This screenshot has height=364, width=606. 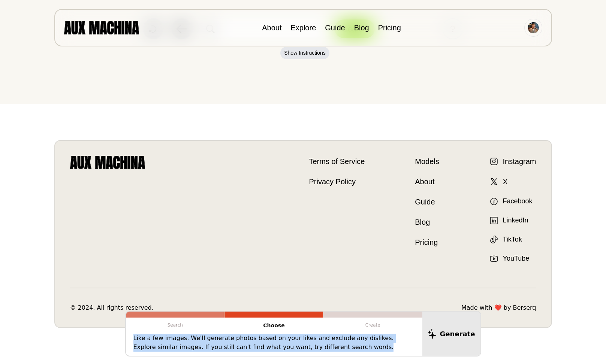 I want to click on img: Instagram, so click(x=494, y=161).